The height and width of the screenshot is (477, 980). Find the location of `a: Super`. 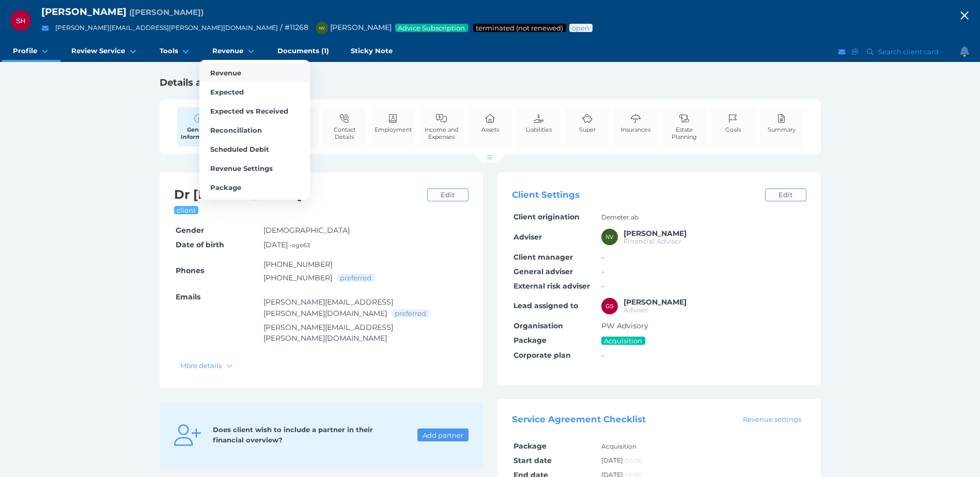

a: Super is located at coordinates (588, 123).